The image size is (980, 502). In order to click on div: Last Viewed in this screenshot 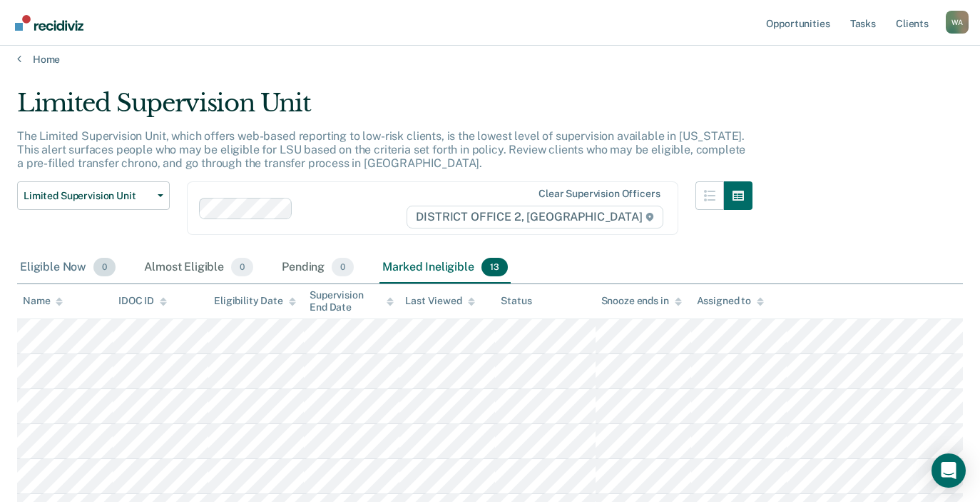, I will do `click(439, 301)`.